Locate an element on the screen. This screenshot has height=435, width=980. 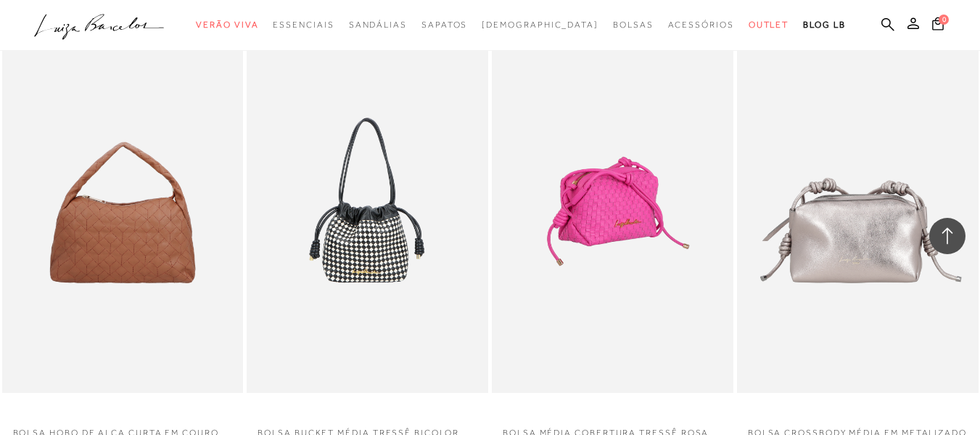
span: Verão Viva is located at coordinates (227, 25).